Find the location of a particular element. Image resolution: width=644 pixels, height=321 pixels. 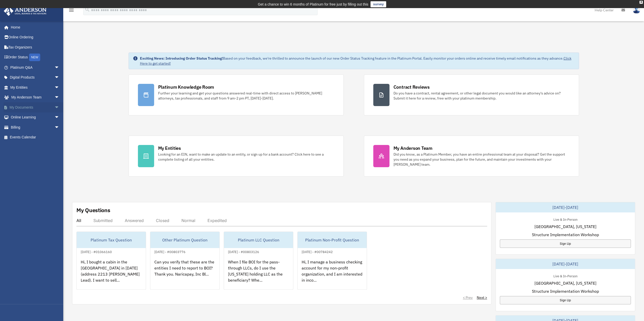

a: Platinum Knowledge Room Further your learning and get your questions answered real-time with dire... is located at coordinates (236, 95).